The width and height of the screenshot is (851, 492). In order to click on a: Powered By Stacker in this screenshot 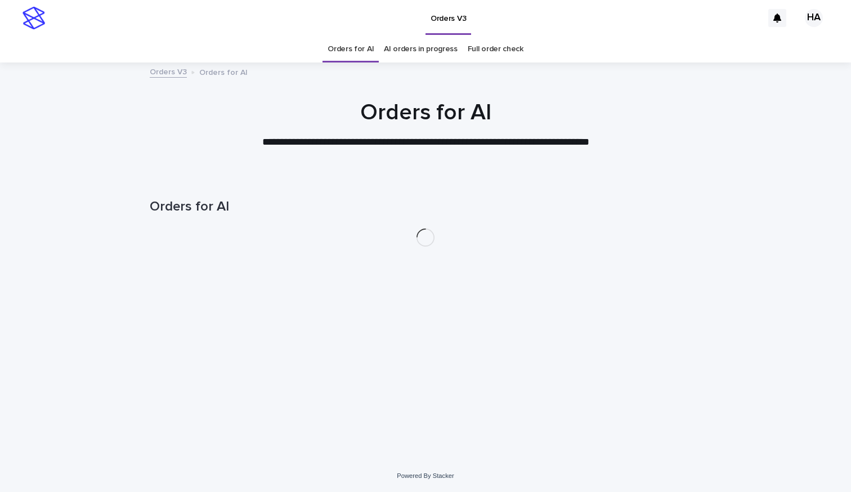, I will do `click(425, 476)`.